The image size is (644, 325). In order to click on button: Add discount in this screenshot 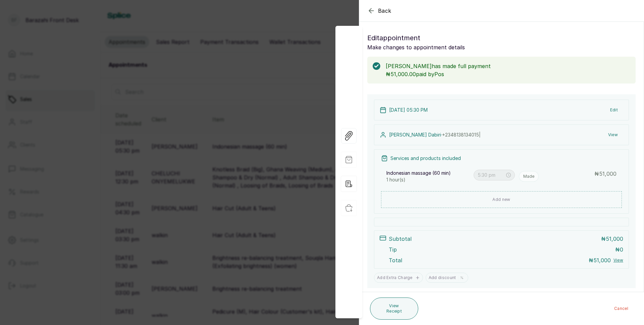, I will do `click(447, 278)`.